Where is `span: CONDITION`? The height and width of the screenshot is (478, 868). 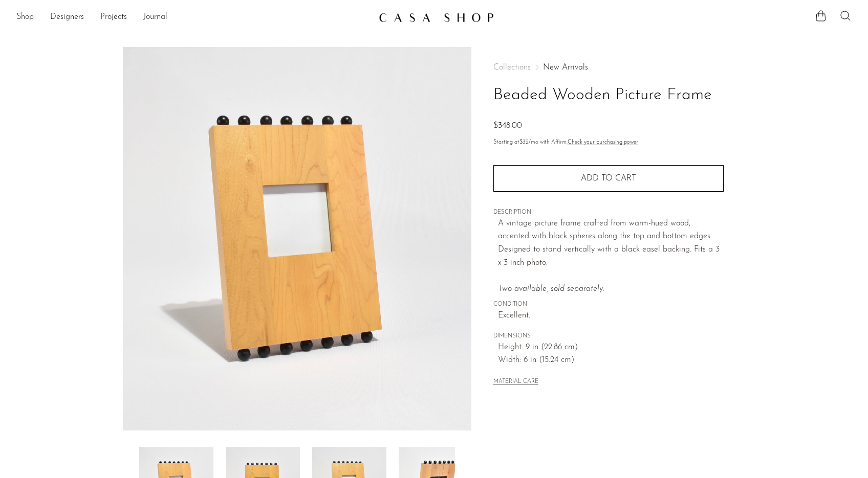
span: CONDITION is located at coordinates (608, 305).